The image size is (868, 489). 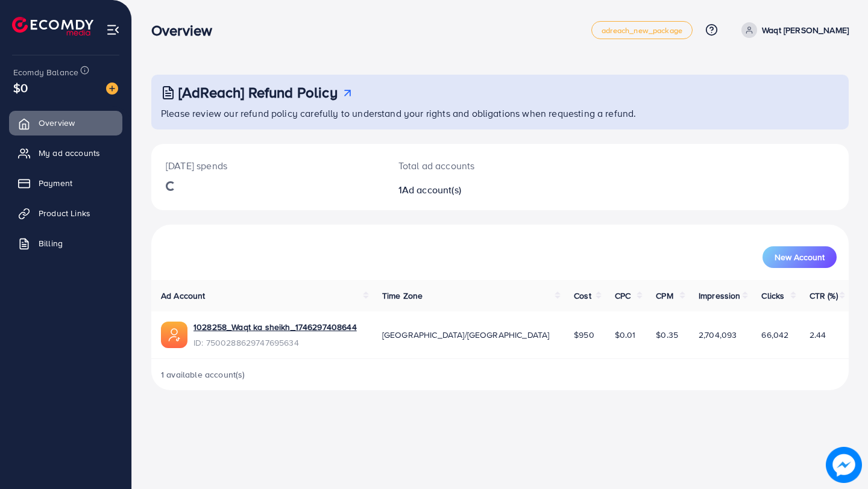 I want to click on span: CPM, so click(x=665, y=296).